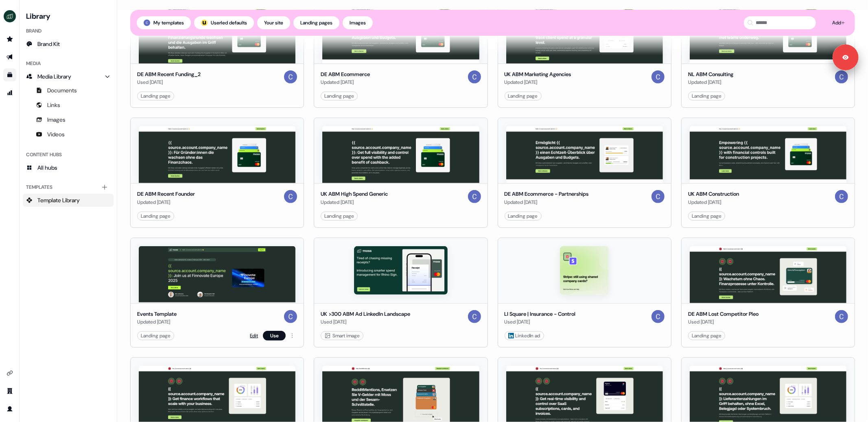 The image size is (868, 422). Describe the element at coordinates (546, 194) in the screenshot. I see `div: DE ABM Ecommerce - Partnerships` at that location.